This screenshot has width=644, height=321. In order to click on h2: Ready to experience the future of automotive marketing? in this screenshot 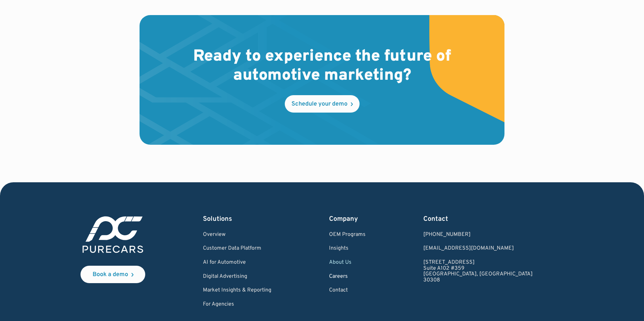, I will do `click(322, 66)`.